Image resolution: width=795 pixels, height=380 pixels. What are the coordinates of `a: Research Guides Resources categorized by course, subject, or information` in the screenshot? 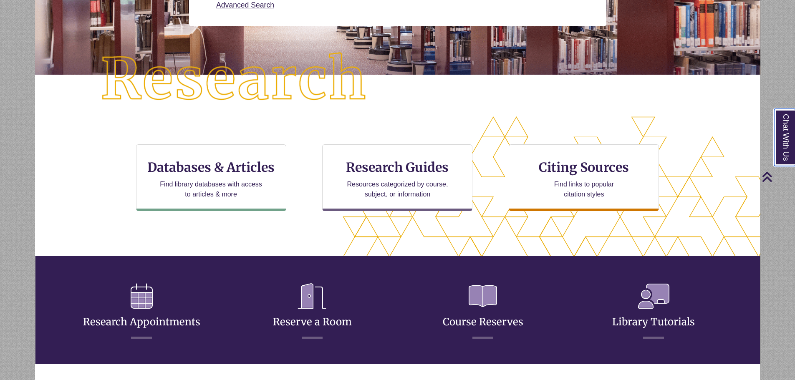 It's located at (397, 178).